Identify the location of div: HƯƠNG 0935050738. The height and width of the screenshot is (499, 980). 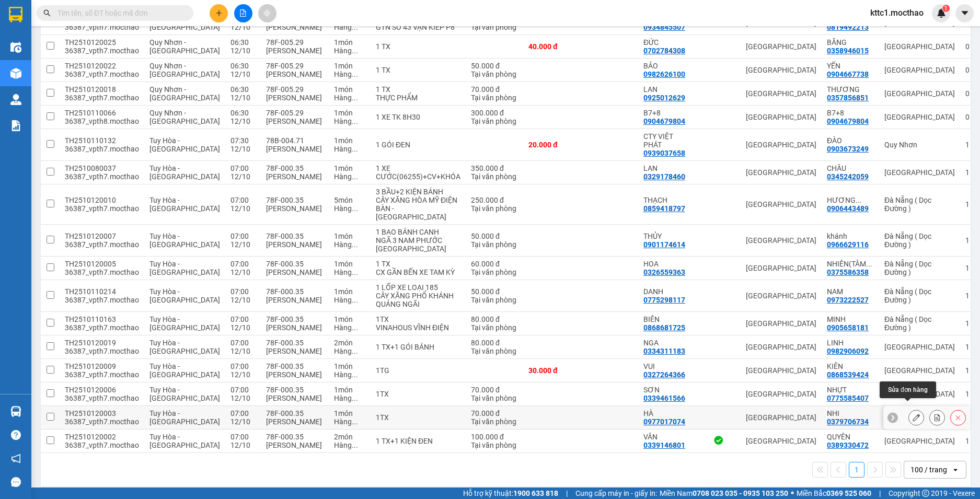
(851, 200).